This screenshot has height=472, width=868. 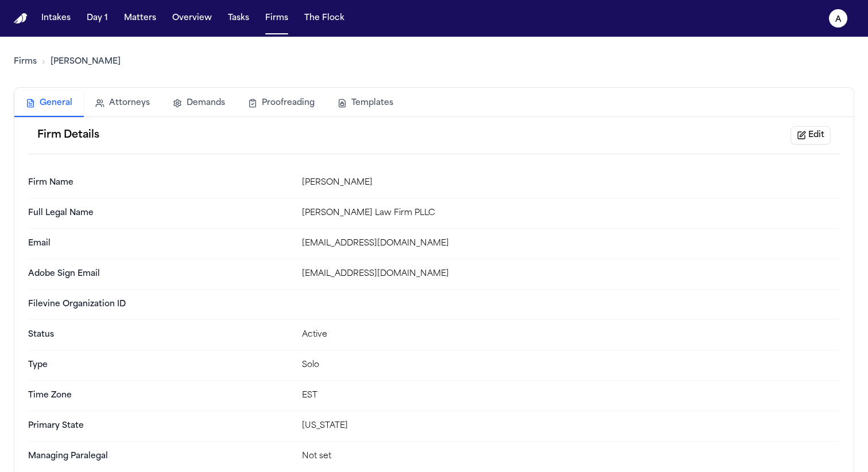 I want to click on nav: Breadcrumb, so click(x=67, y=62).